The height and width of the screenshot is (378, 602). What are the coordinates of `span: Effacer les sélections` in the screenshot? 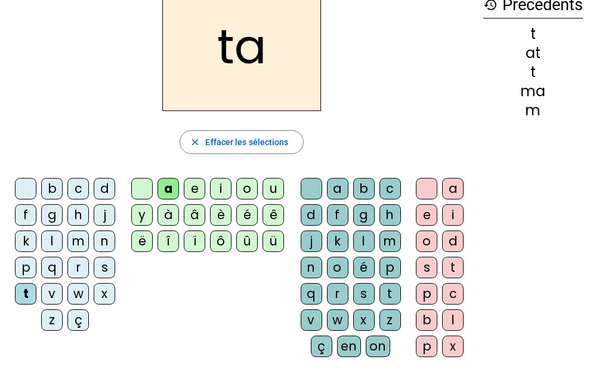 It's located at (246, 142).